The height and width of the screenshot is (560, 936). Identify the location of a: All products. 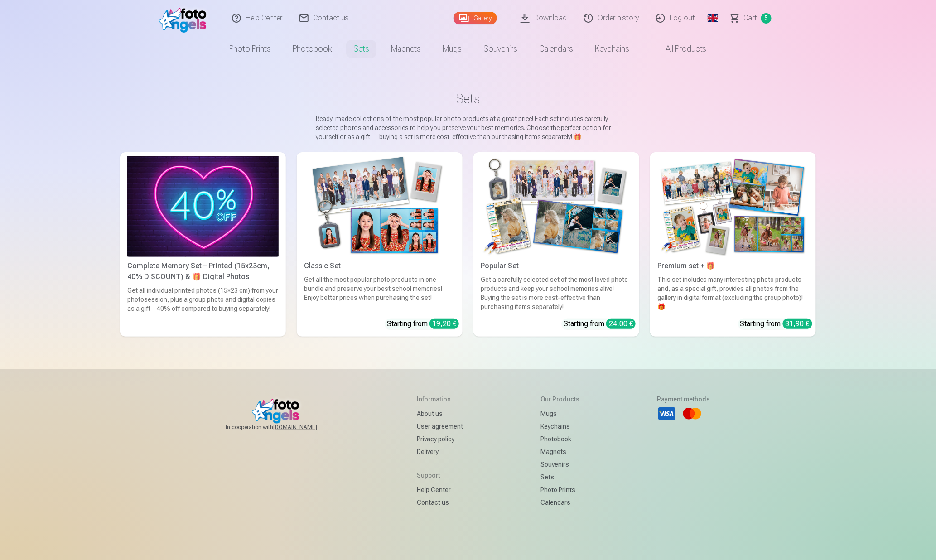
(679, 49).